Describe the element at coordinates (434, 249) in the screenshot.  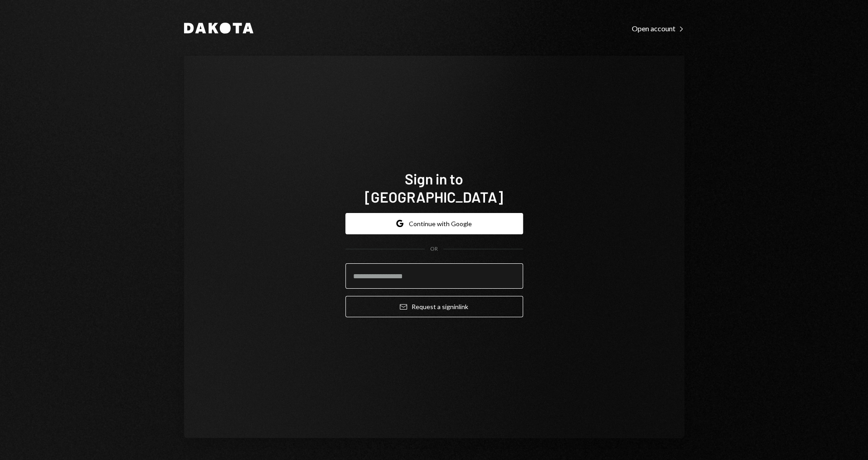
I see `div: OR` at that location.